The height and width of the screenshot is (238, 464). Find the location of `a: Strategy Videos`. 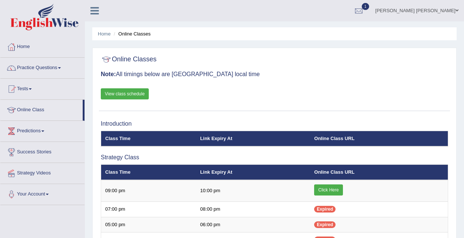

a: Strategy Videos is located at coordinates (42, 172).